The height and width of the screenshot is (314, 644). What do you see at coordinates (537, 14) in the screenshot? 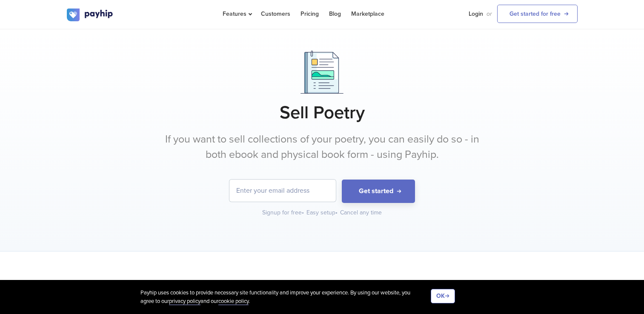
I see `a: Get started for free` at bounding box center [537, 14].